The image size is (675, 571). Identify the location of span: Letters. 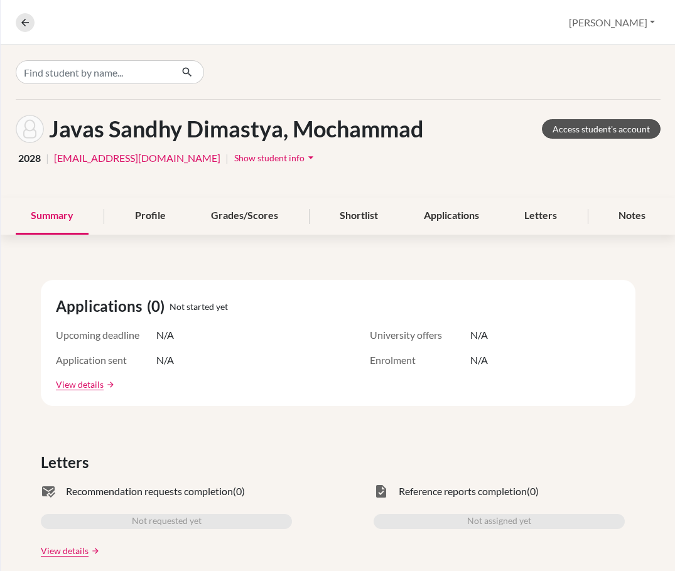
(67, 463).